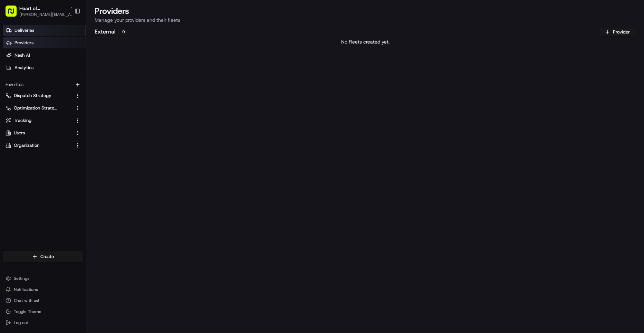 This screenshot has width=644, height=333. What do you see at coordinates (617, 32) in the screenshot?
I see `button: Provider` at bounding box center [617, 32].